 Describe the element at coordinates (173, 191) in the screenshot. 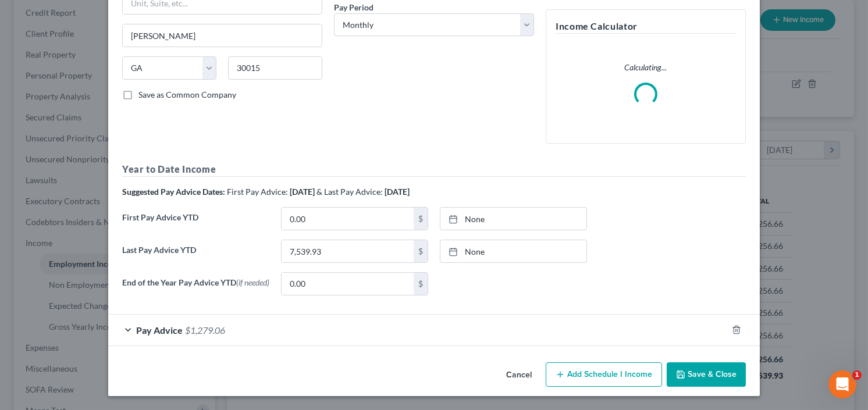

I see `strong: Suggested Pay Advice Dates:` at that location.